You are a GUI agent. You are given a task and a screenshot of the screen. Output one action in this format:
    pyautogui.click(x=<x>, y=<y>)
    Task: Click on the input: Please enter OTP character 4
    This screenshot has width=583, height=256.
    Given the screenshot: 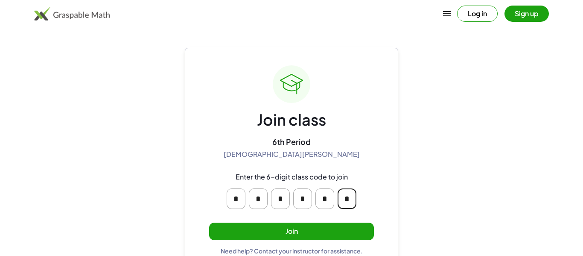 What is the action you would take?
    pyautogui.click(x=303, y=199)
    